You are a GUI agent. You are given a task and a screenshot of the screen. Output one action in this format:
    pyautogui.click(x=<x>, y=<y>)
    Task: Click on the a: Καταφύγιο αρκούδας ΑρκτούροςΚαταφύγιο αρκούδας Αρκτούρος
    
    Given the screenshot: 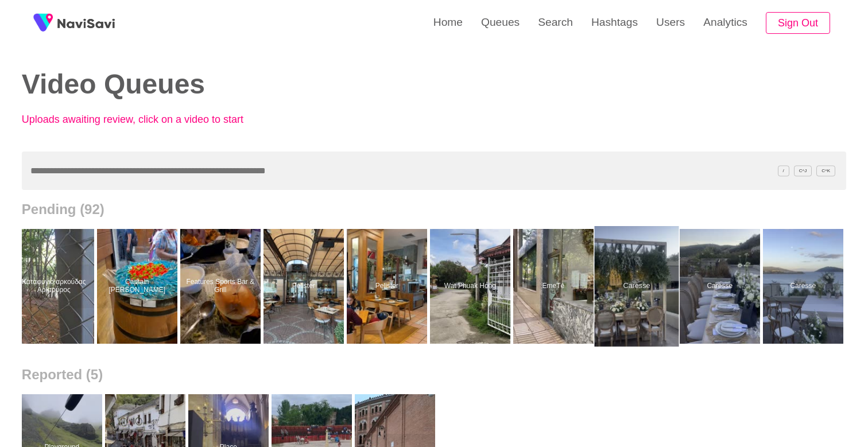 What is the action you would take?
    pyautogui.click(x=55, y=287)
    